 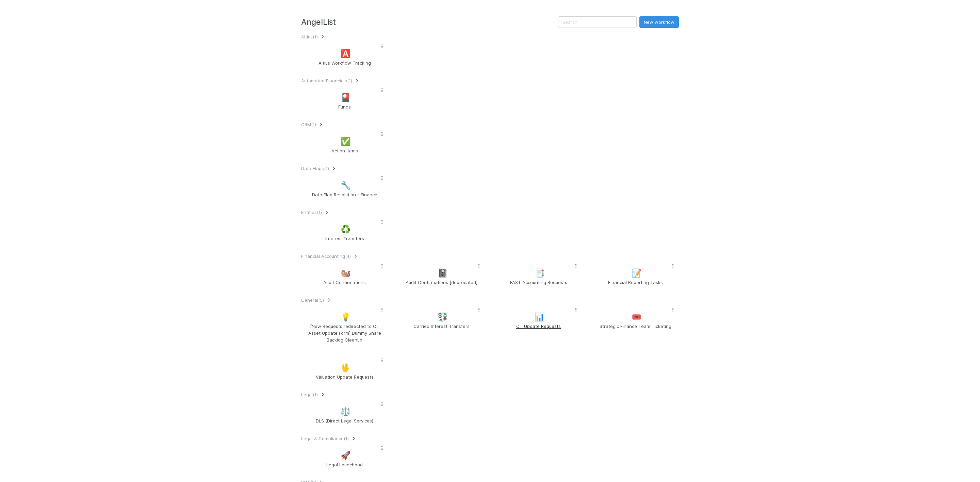 I want to click on button: New workflow, so click(x=660, y=22).